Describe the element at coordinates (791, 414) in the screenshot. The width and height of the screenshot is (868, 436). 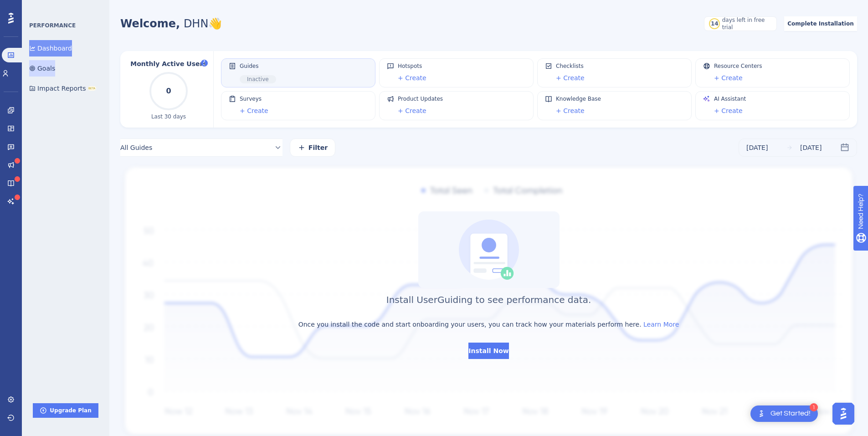
I see `div: Get Started!` at that location.